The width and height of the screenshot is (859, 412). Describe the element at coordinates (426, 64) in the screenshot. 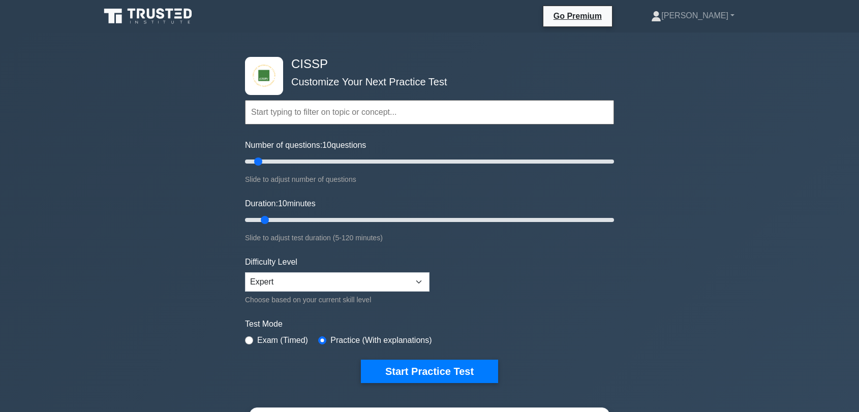

I see `h4: CISSP` at that location.